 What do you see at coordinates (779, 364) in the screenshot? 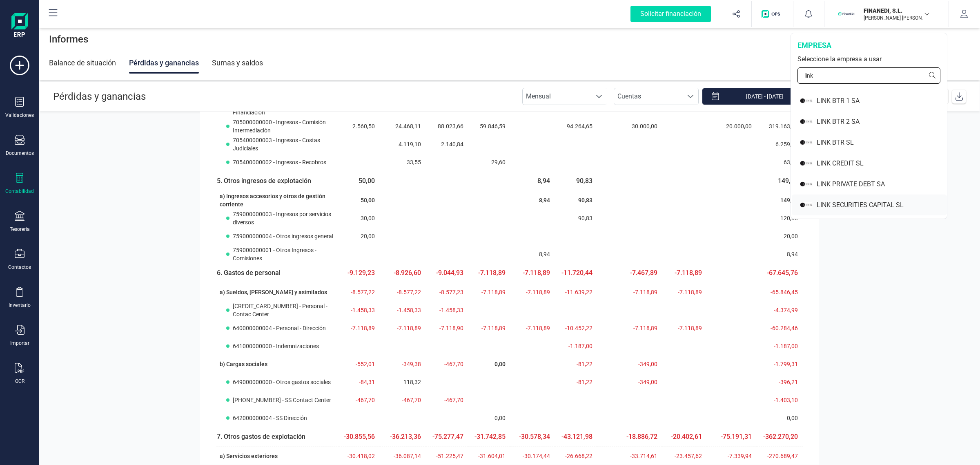
I see `td: -1.799,31` at bounding box center [779, 364].